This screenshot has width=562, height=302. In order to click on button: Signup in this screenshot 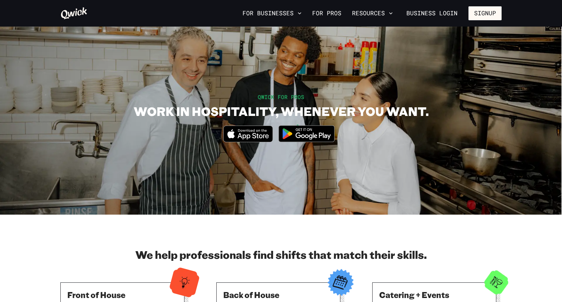, I will do `click(485, 13)`.